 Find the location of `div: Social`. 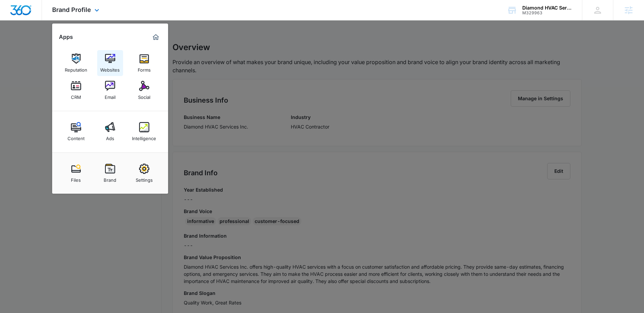

div: Social is located at coordinates (144, 96).